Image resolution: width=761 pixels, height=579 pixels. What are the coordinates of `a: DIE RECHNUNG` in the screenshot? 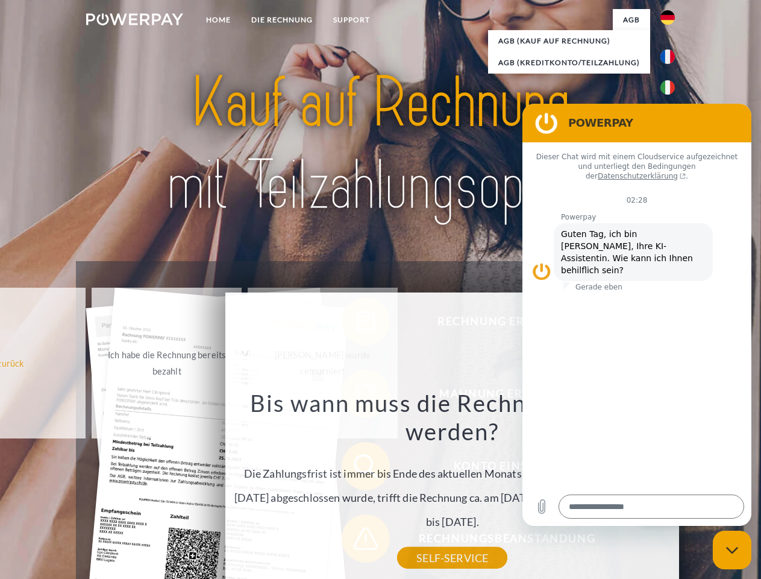 It's located at (282, 20).